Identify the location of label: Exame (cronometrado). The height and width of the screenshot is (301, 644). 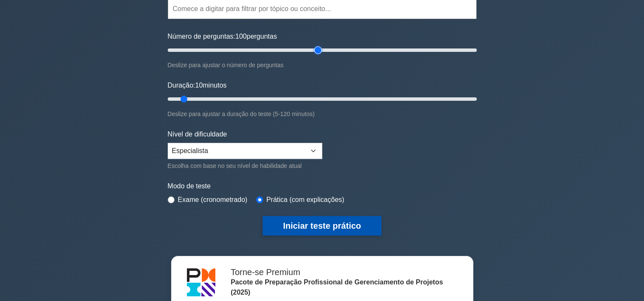
(213, 200).